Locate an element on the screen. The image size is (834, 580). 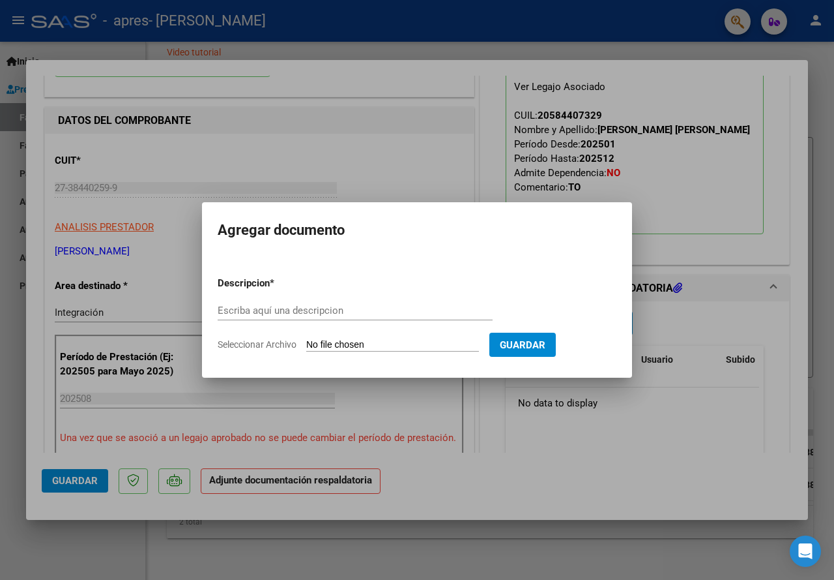
h2: Agregar documento is located at coordinates (417, 230).